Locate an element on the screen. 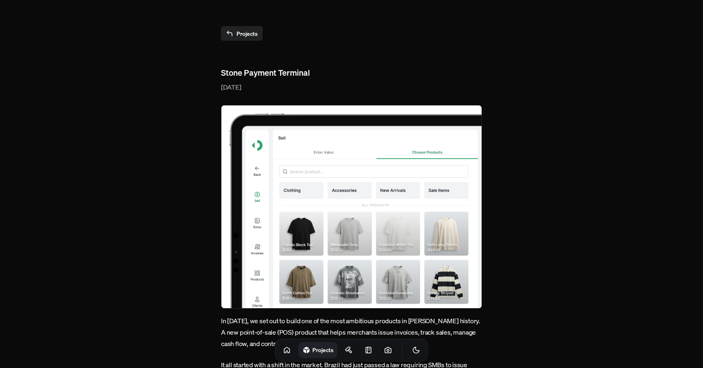 The width and height of the screenshot is (703, 368). h1: Stone Payment Terminal is located at coordinates (351, 73).